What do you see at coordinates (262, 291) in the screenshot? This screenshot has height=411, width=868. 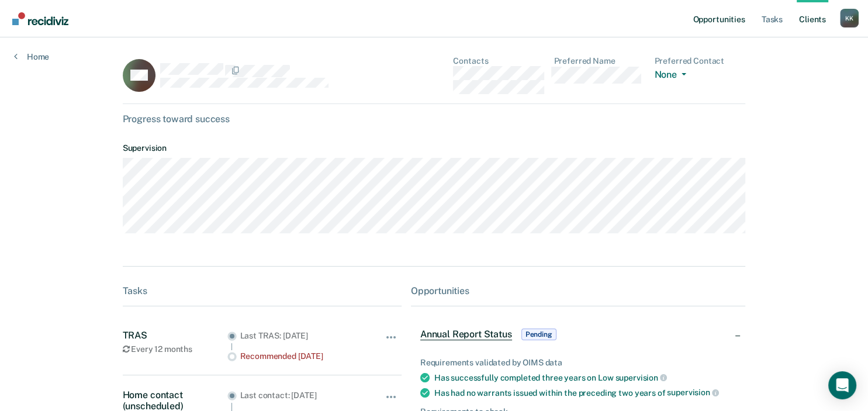 I see `div: Tasks` at bounding box center [262, 291].